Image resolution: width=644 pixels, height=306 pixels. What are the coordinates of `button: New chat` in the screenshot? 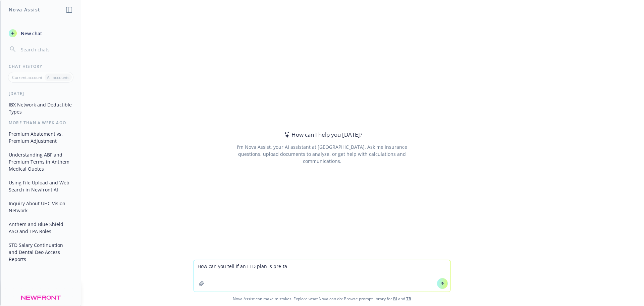 It's located at (41, 33).